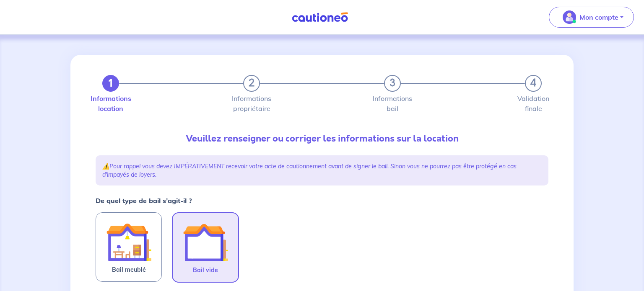 Image resolution: width=644 pixels, height=291 pixels. What do you see at coordinates (309, 171) in the screenshot?
I see `em: Pour rappel vous devez IMPÉRATIVEMENT recevoir votre acte de cautionnement avant de signer le bai...` at bounding box center [309, 171].